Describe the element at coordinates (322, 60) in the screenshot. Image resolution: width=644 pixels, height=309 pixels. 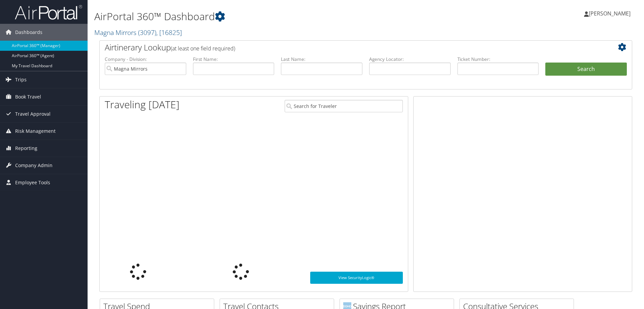
I see `label: Last Name:` at that location.